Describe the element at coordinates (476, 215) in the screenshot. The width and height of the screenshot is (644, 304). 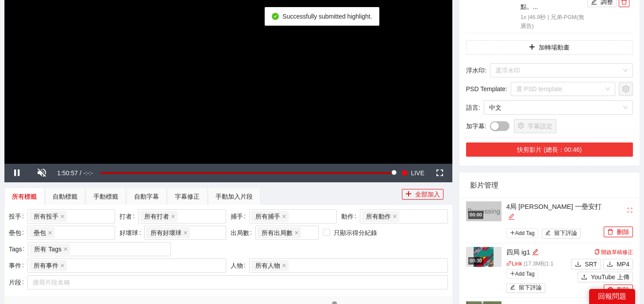
I see `div: 00:00` at that location.